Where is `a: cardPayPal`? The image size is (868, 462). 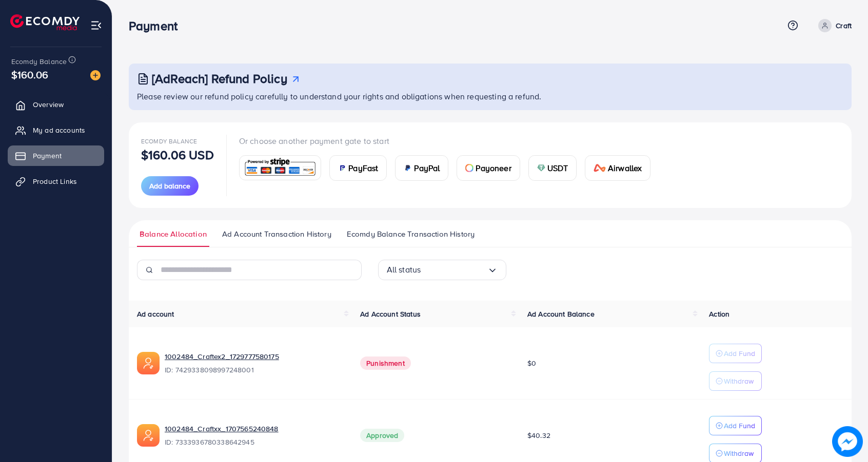 a: cardPayPal is located at coordinates (422, 168).